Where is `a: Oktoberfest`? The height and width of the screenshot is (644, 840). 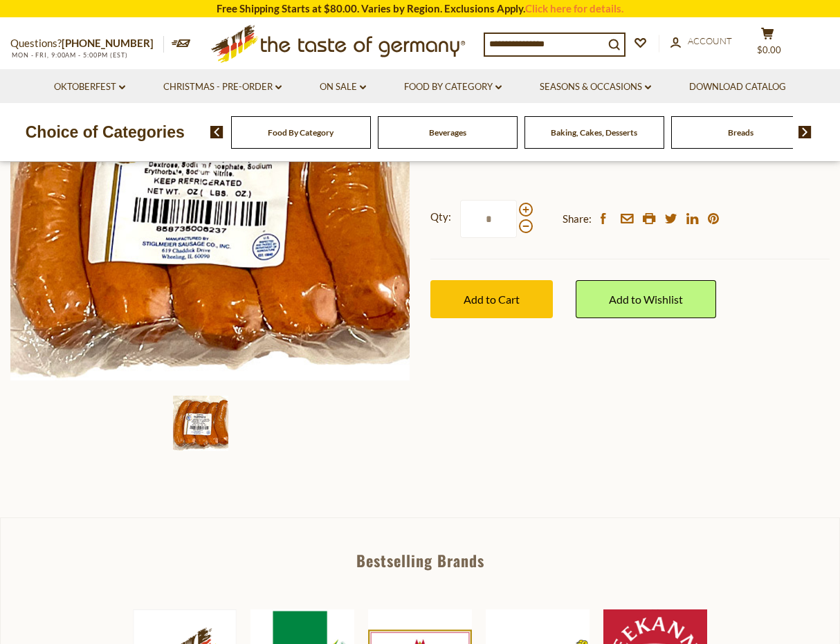
a: Oktoberfest is located at coordinates (89, 87).